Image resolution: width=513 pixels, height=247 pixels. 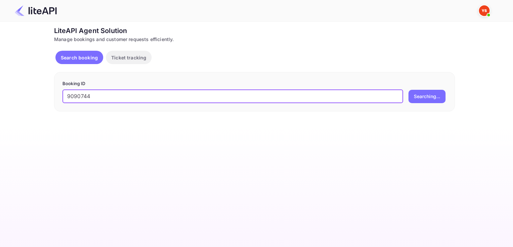 What do you see at coordinates (79, 57) in the screenshot?
I see `p: Search booking` at bounding box center [79, 57].